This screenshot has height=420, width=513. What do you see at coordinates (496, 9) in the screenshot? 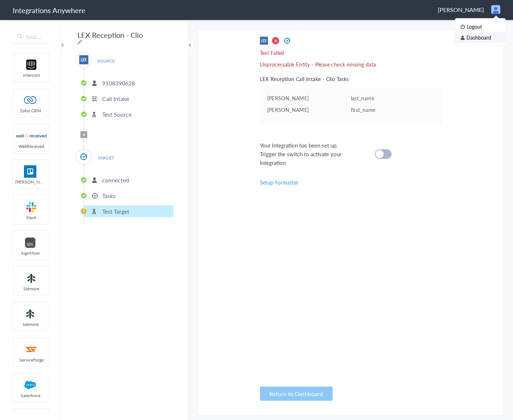
I see `img: user.png` at bounding box center [496, 9].